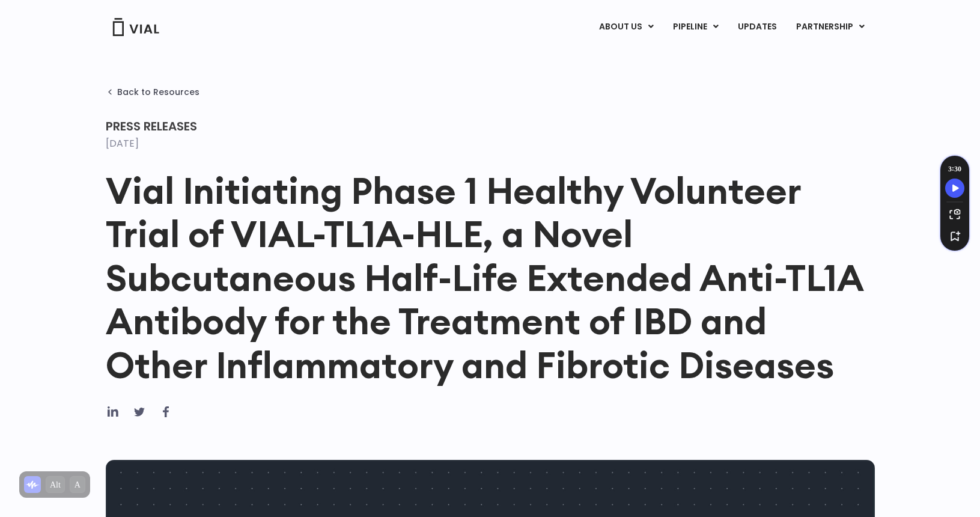  I want to click on span: Press Releases, so click(152, 126).